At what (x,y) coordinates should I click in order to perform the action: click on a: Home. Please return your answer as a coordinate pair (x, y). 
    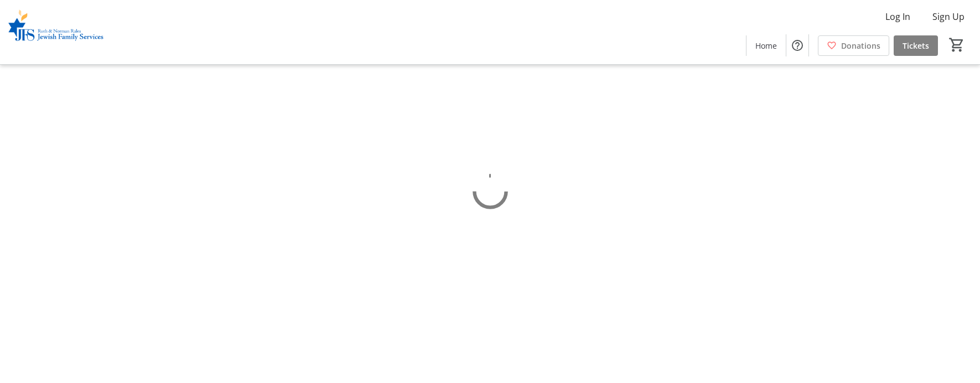
    Looking at the image, I should click on (766, 45).